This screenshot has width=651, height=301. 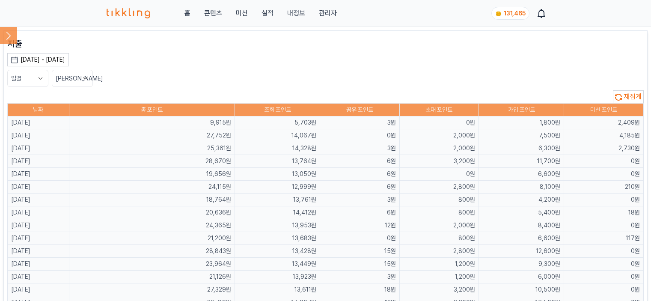 What do you see at coordinates (360, 226) in the screenshot?
I see `td: 12원` at bounding box center [360, 226].